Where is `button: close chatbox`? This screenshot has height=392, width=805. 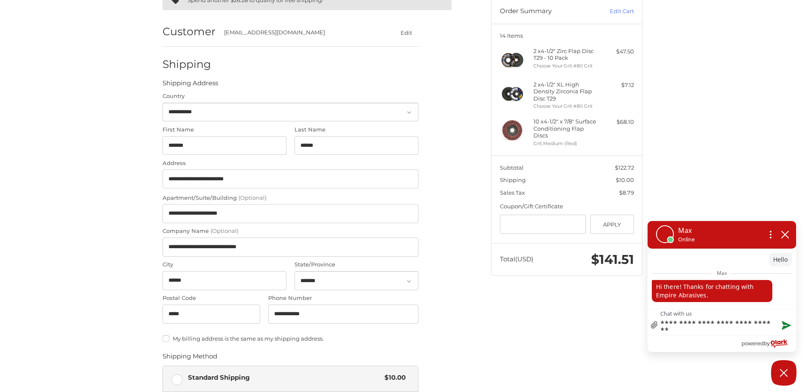
button: close chatbox is located at coordinates (785, 235).